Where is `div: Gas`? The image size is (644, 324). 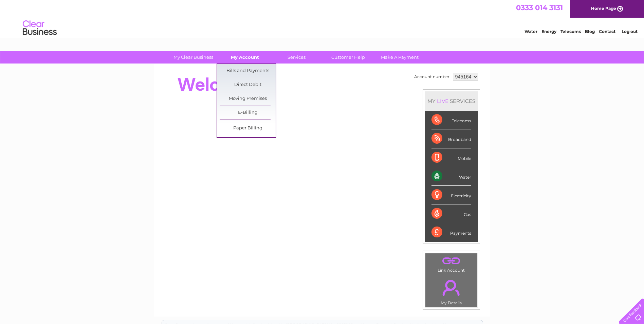
div: Gas is located at coordinates (451, 214).